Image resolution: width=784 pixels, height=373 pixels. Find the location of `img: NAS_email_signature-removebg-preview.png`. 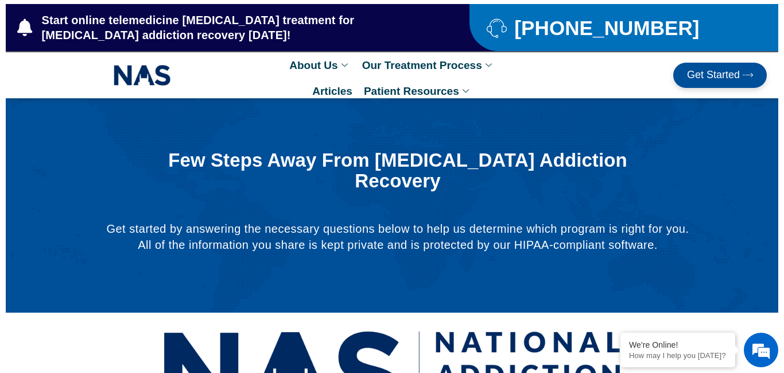

img: NAS_email_signature-removebg-preview.png is located at coordinates (137, 71).